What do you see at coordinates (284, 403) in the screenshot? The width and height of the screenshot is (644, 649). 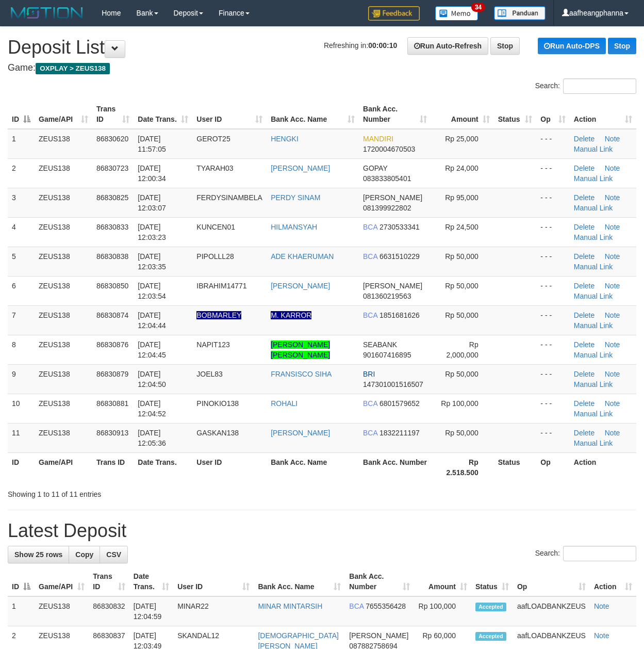 I see `a: ROHALI` at bounding box center [284, 403].